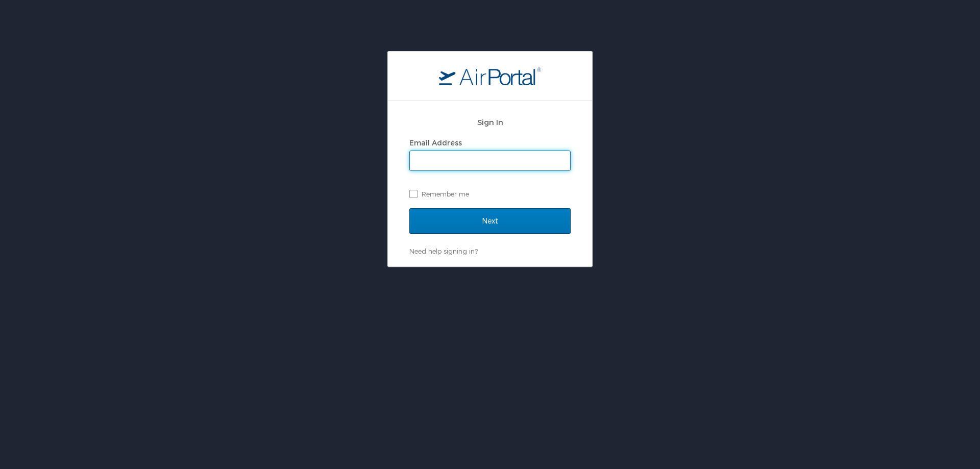 This screenshot has height=469, width=980. I want to click on img: logo, so click(490, 76).